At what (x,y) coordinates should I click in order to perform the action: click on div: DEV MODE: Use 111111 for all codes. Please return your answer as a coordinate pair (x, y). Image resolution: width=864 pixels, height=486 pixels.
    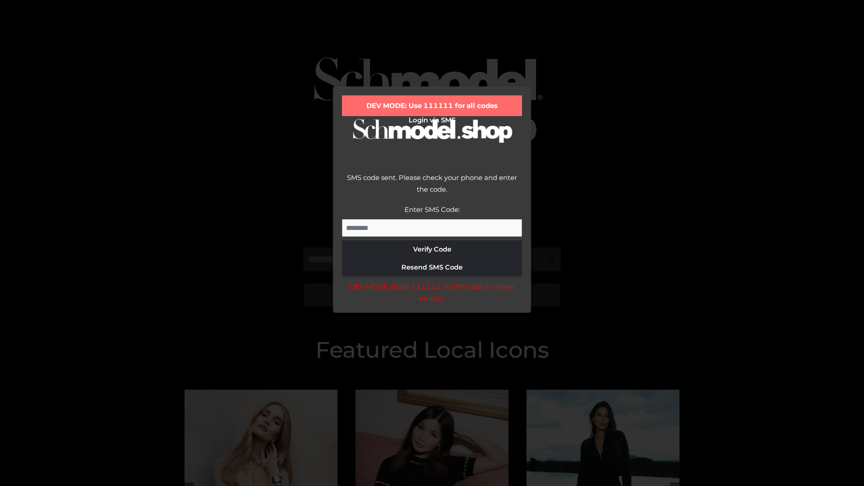
    Looking at the image, I should click on (432, 106).